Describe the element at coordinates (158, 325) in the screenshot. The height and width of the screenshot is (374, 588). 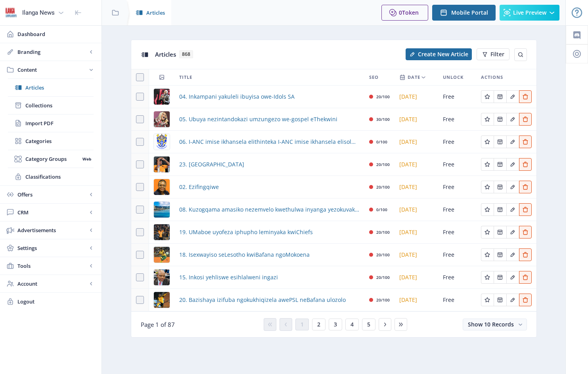
I see `span: Page 1 of 87` at that location.